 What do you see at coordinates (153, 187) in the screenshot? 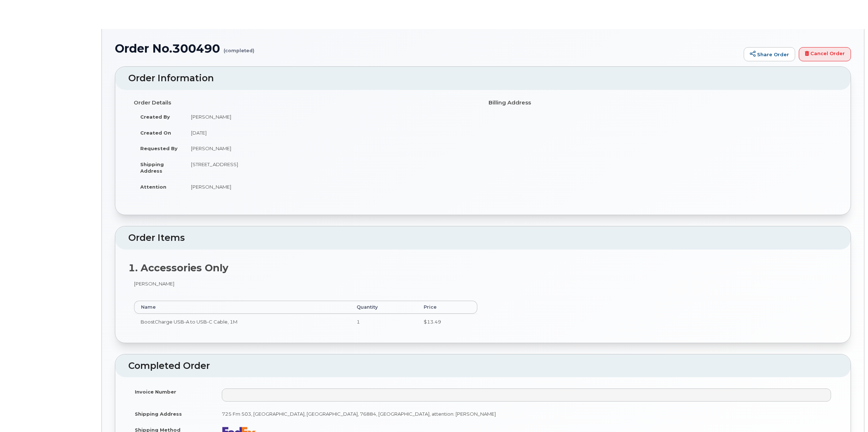
I see `strong: Attention` at bounding box center [153, 187].